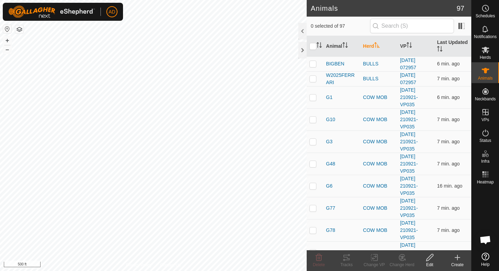  What do you see at coordinates (485, 141) in the screenshot?
I see `span: Status` at bounding box center [485, 141].